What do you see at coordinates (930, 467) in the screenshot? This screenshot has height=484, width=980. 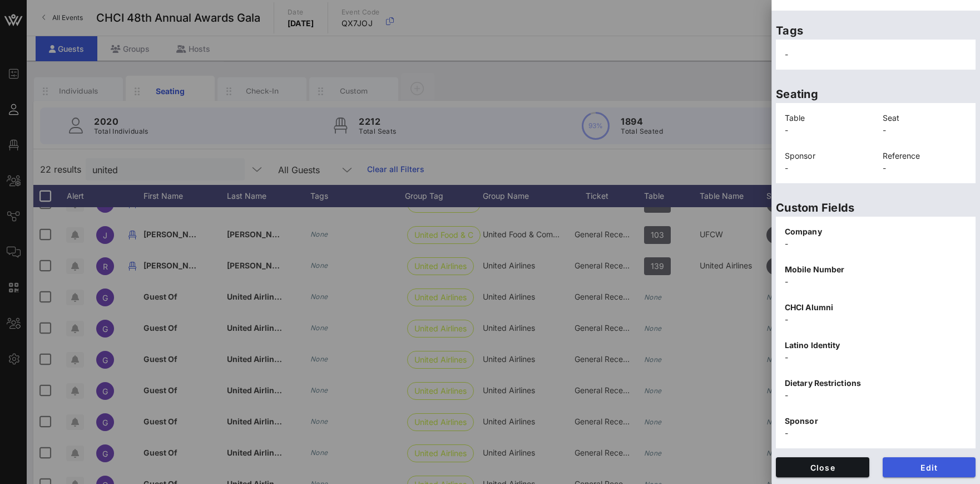 I see `button: Edit` at bounding box center [930, 467].